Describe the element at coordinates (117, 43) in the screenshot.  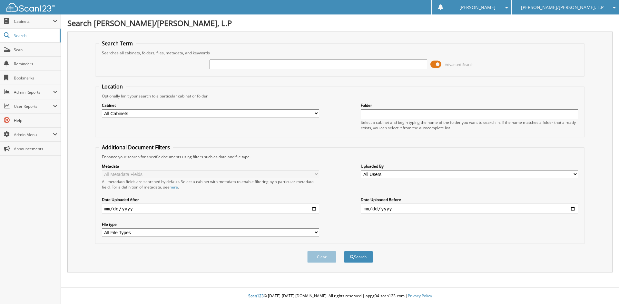
I see `legend: Search Term` at that location.